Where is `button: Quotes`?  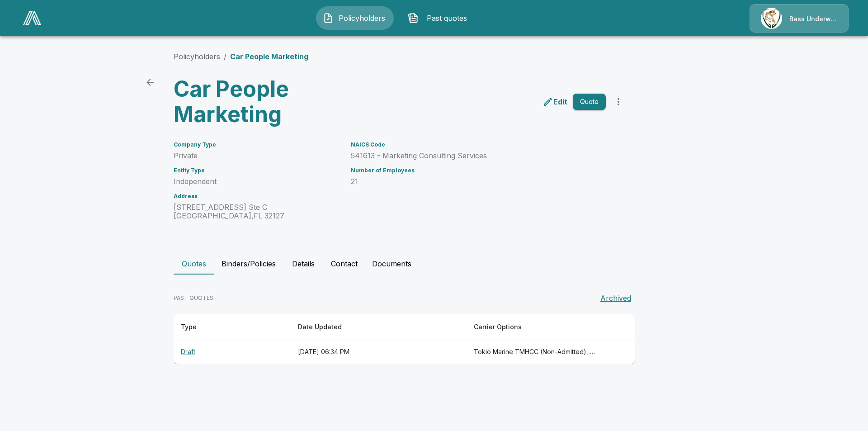 button: Quotes is located at coordinates (194, 264).